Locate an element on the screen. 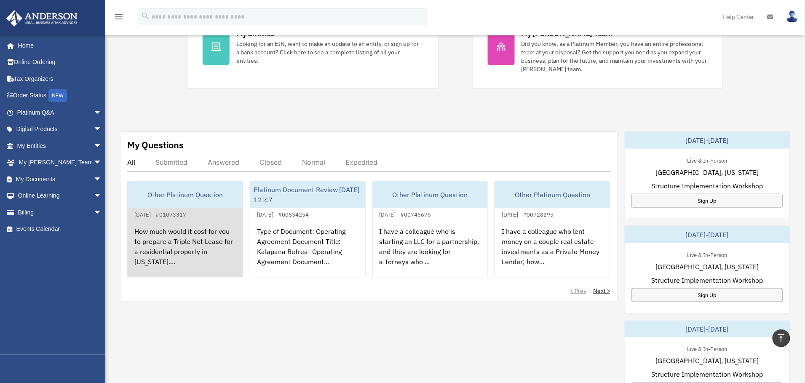 Image resolution: width=805 pixels, height=383 pixels. a: My Documentsarrow_drop_down is located at coordinates (60, 179).